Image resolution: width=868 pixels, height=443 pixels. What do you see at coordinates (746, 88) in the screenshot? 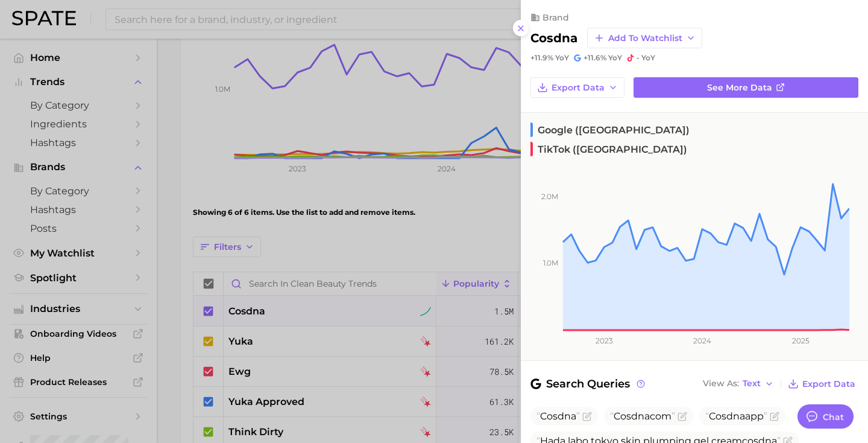
I see `a: See more data` at bounding box center [746, 88].